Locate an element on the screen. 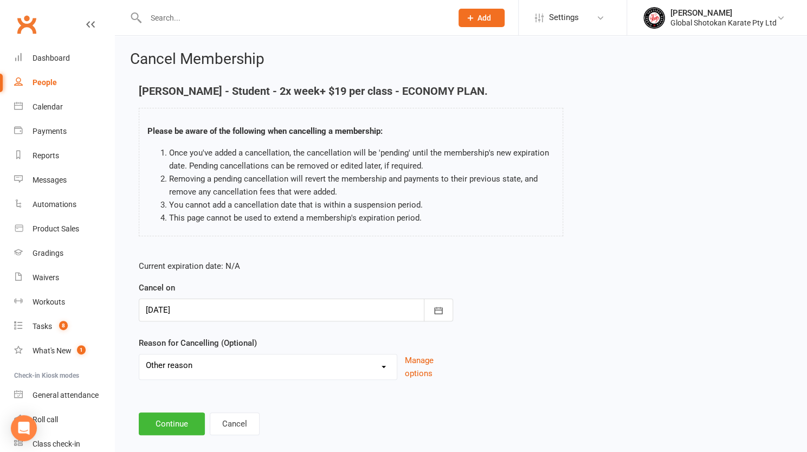  div: Payments is located at coordinates (49, 131).